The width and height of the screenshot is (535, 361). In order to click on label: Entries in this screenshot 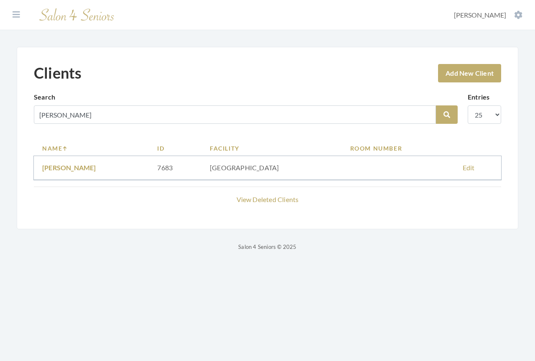, I will do `click(479, 97)`.